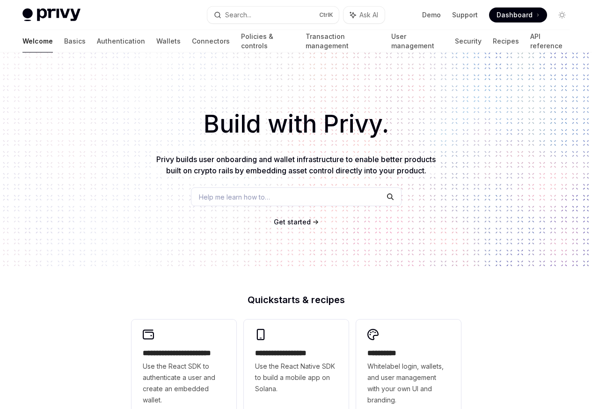 Image resolution: width=592 pixels, height=409 pixels. What do you see at coordinates (468, 41) in the screenshot?
I see `a: Security` at bounding box center [468, 41].